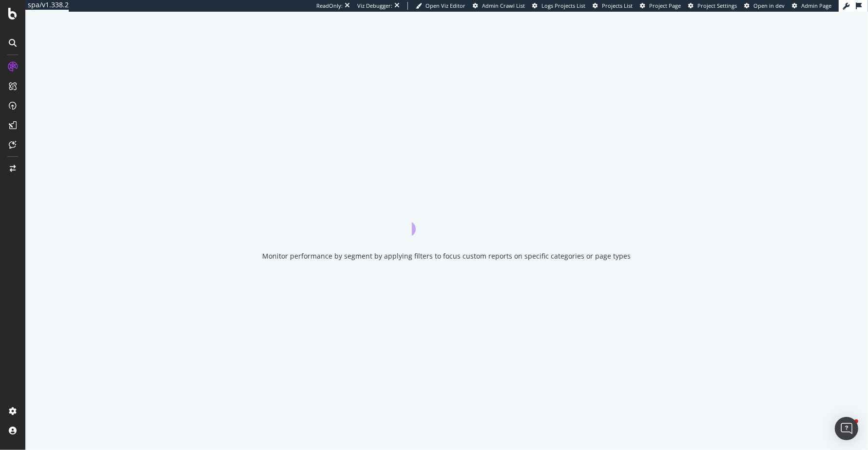  I want to click on div: animation, so click(447, 218).